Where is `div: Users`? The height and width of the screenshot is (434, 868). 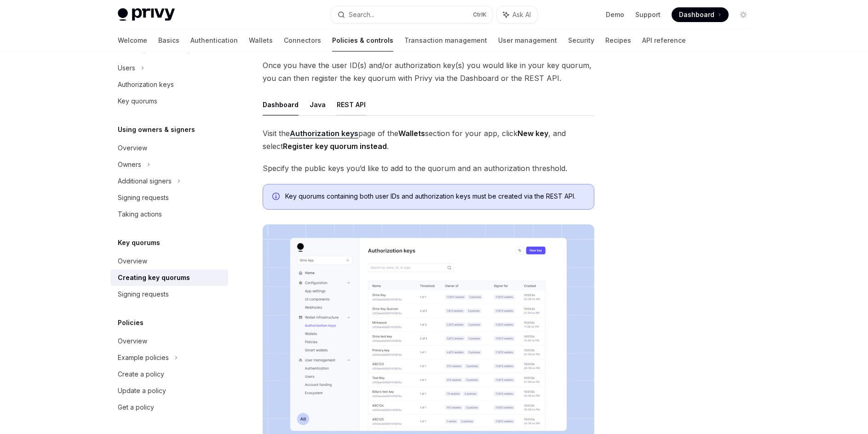 div: Users is located at coordinates (126, 68).